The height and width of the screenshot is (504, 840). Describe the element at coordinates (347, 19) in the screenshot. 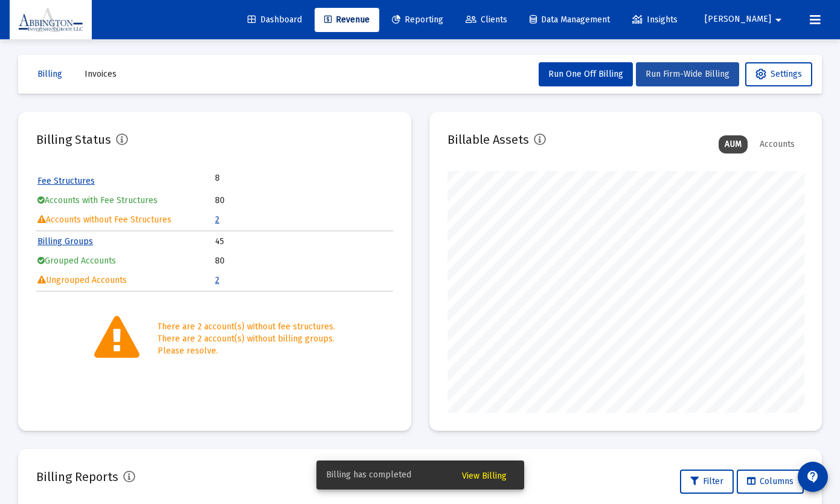

I see `span: Revenue` at that location.